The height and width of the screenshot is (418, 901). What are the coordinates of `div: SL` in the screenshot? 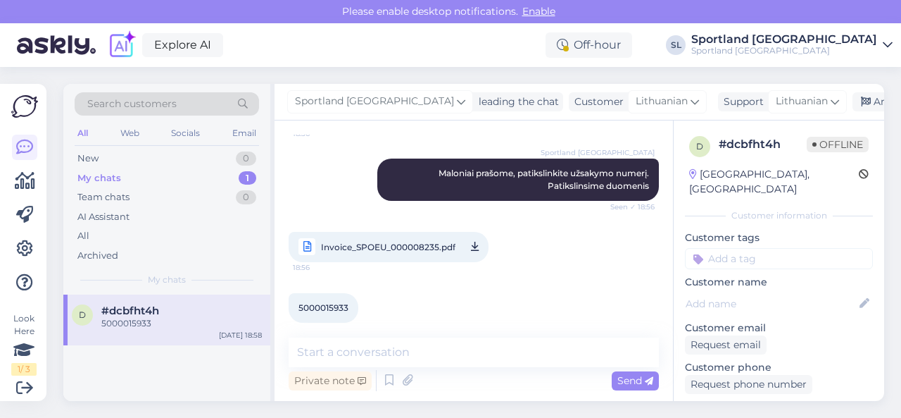 It's located at (676, 45).